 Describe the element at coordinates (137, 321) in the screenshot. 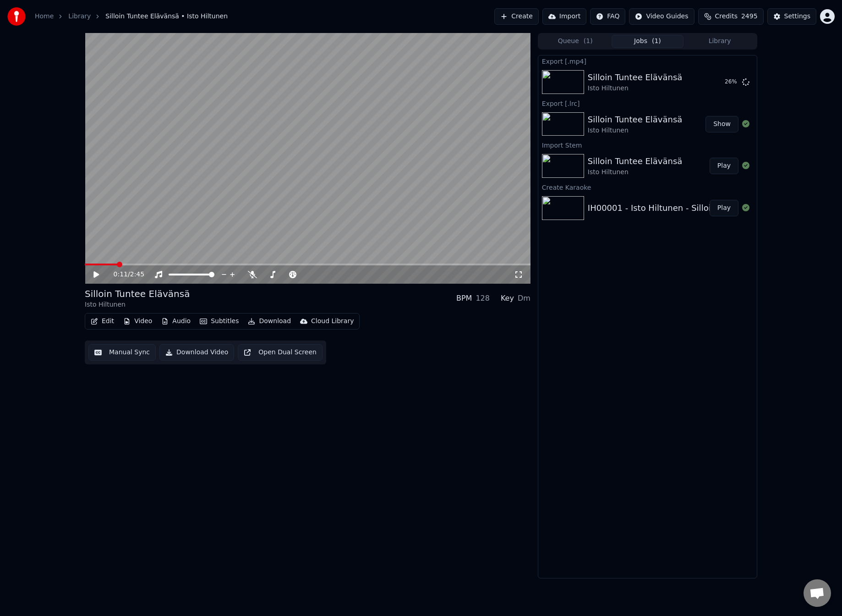

I see `button: Video` at that location.